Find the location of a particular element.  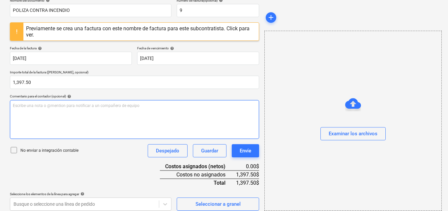

button: Despejado is located at coordinates (167, 151).